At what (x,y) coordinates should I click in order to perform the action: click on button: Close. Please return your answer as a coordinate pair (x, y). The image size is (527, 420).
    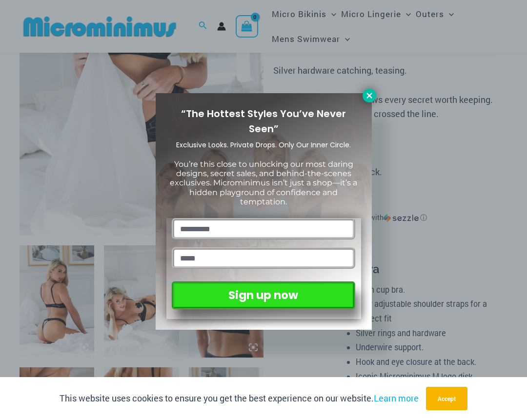
    Looking at the image, I should click on (369, 95).